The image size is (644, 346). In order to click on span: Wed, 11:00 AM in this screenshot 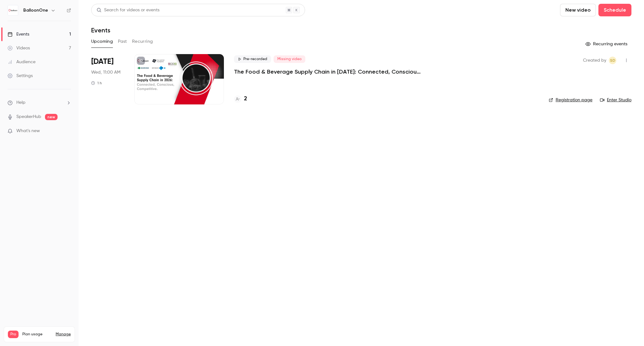, I will do `click(106, 72)`.